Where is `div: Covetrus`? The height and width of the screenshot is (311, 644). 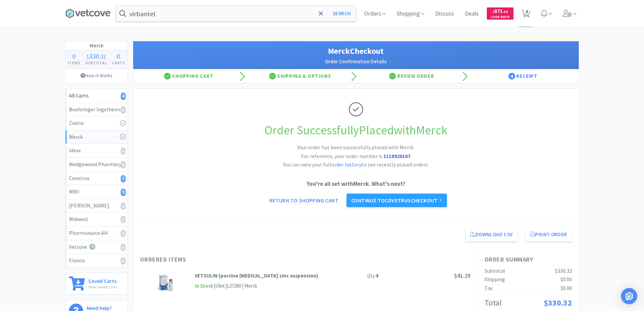 div: Covetrus is located at coordinates (97, 178).